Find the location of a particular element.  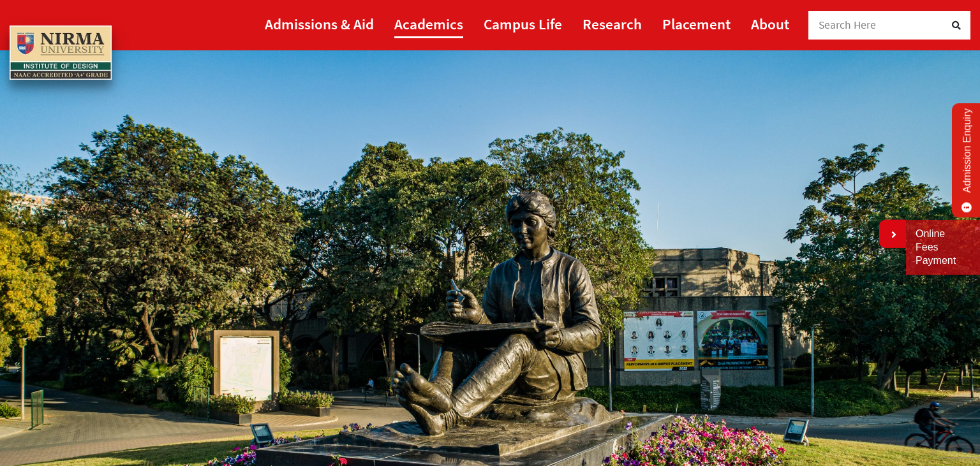

a: Admissions & Aid is located at coordinates (319, 24).